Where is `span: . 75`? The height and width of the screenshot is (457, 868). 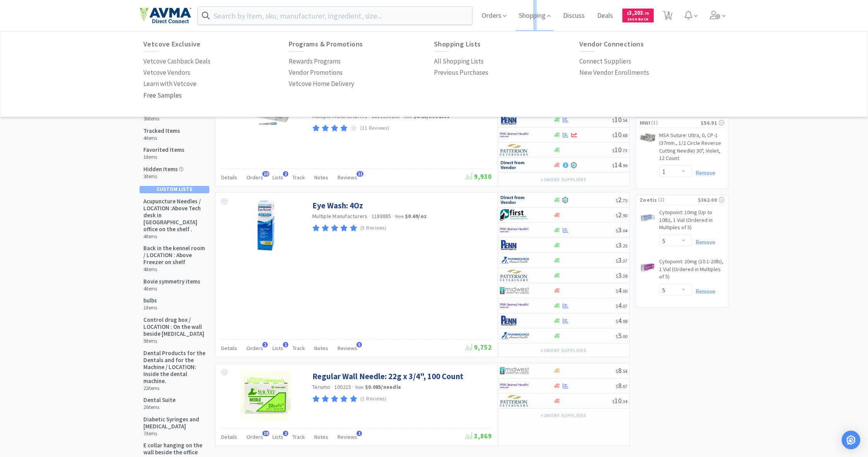 span: . 75 is located at coordinates (624, 200).